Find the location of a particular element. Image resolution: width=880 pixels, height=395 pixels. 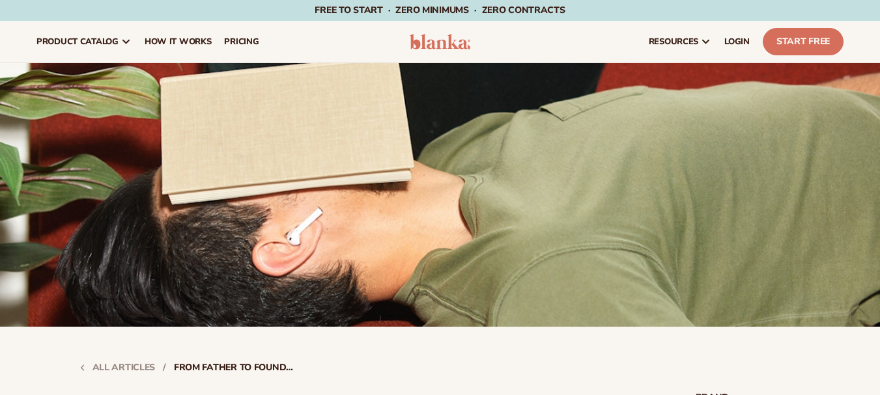

span: resources is located at coordinates (674, 42).